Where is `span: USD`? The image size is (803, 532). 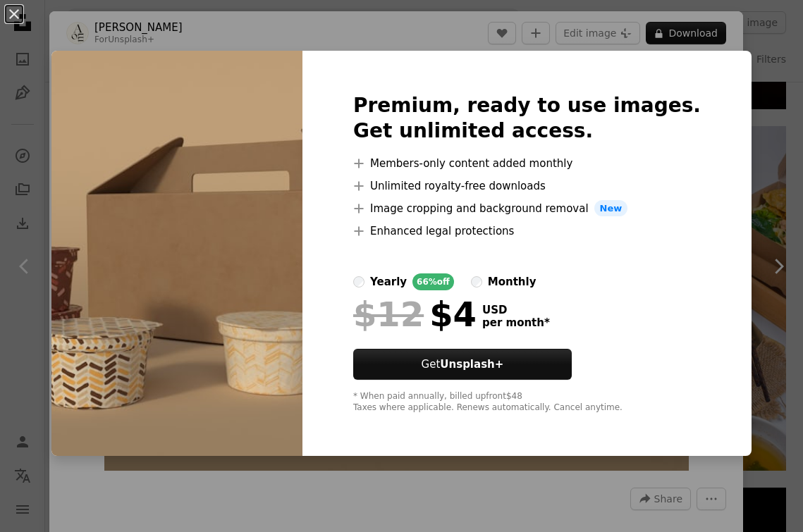
span: USD is located at coordinates (516, 310).